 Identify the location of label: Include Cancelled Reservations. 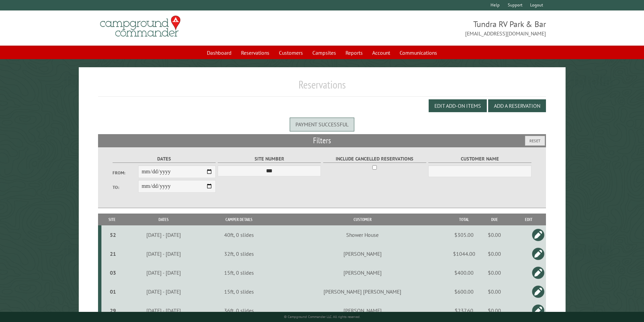
(374, 159).